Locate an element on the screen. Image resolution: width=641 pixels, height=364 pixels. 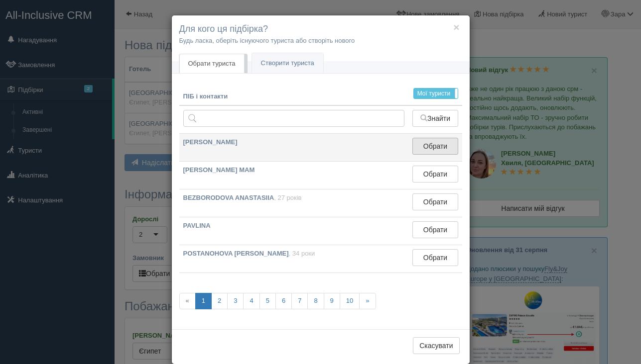
a: 5 is located at coordinates (267, 301).